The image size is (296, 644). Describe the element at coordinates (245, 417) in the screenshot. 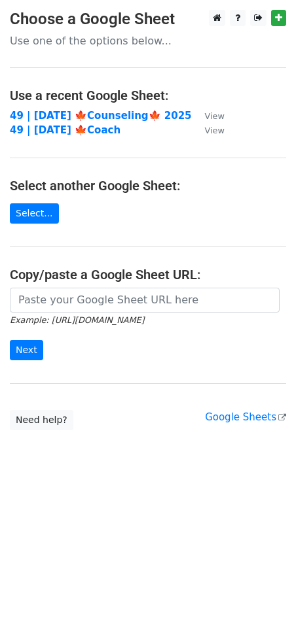

I see `a: Google Sheets` at that location.